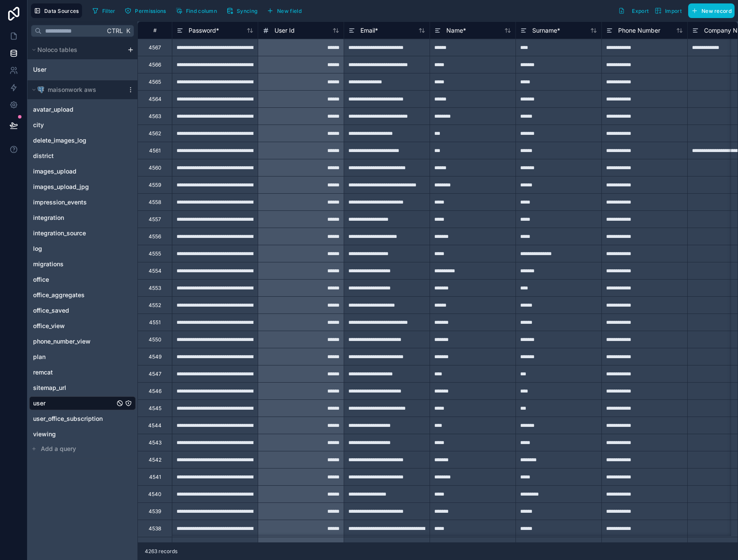 The image size is (738, 560). What do you see at coordinates (155, 443) in the screenshot?
I see `div: 4543` at bounding box center [155, 443].